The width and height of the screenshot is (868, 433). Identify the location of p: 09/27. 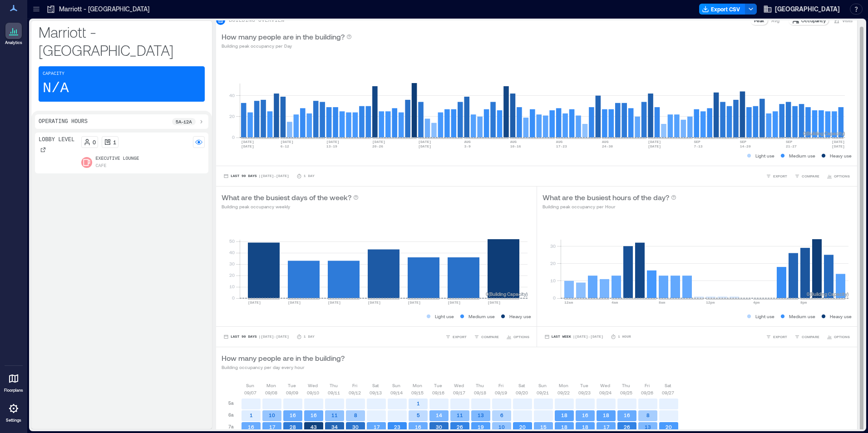
(668, 393).